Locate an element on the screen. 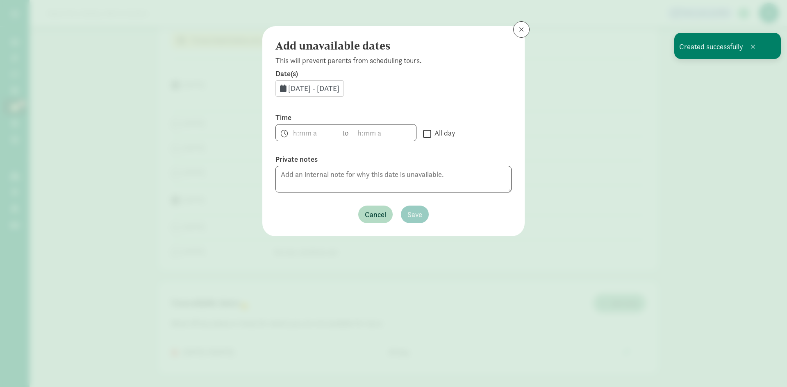 Image resolution: width=787 pixels, height=387 pixels. h4: Add unavailable dates is located at coordinates (390, 46).